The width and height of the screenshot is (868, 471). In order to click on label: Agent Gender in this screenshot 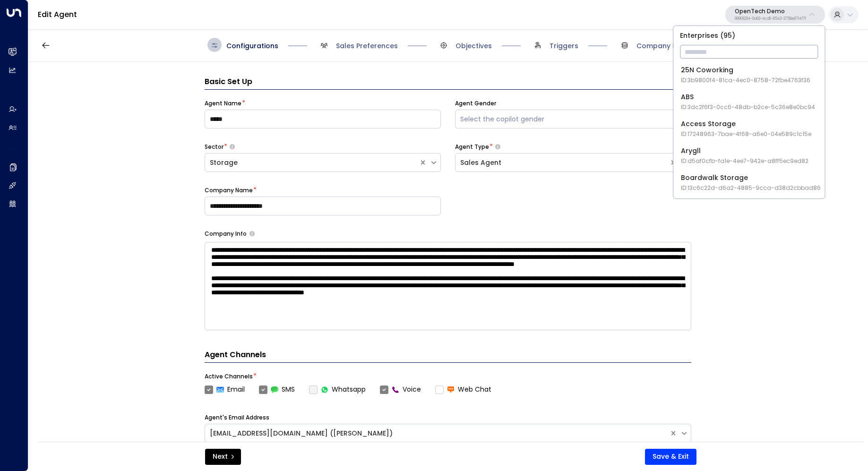, I will do `click(476, 103)`.